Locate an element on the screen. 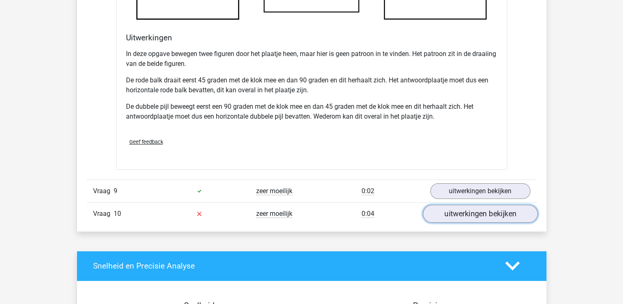 The width and height of the screenshot is (623, 304). span: Geef feedback is located at coordinates (146, 142).